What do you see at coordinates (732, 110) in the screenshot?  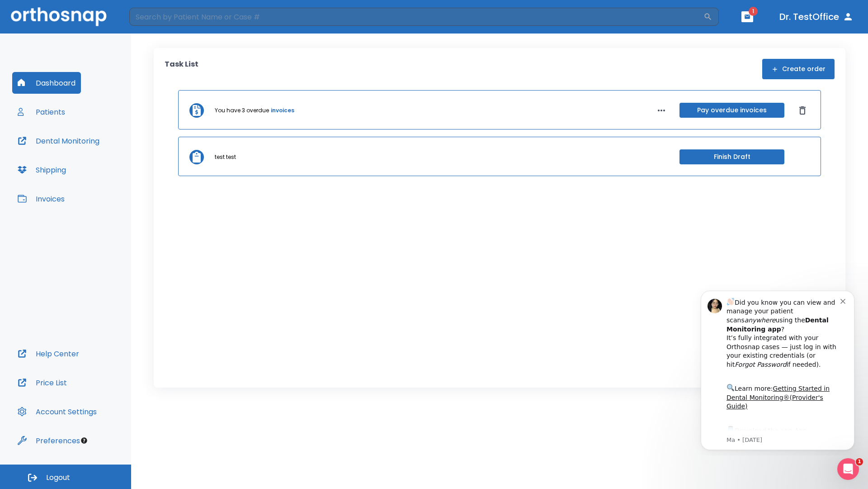 I see `button: Pay overdue invoices` at bounding box center [732, 110].